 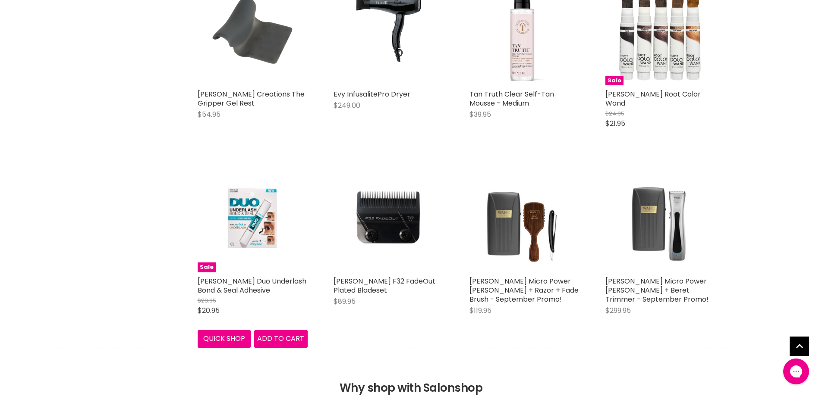 What do you see at coordinates (524, 217) in the screenshot?
I see `a: Wahl Micro Power Shaver + Razor + Fade Brush - September Promo!` at bounding box center [524, 217].